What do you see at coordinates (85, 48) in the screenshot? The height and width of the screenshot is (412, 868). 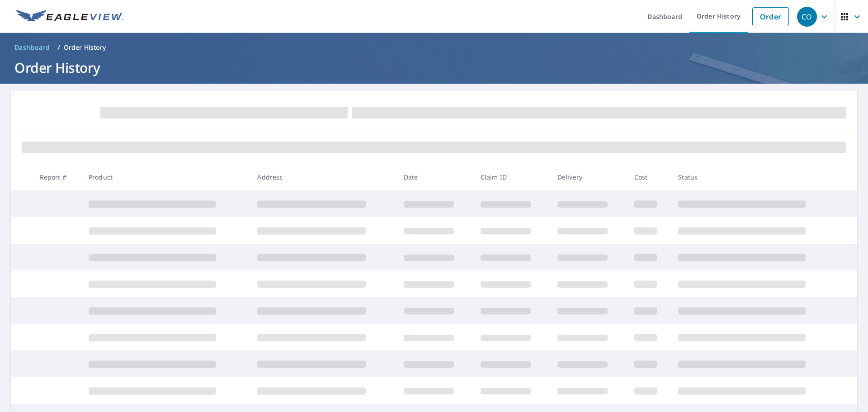 I see `p: Order History` at bounding box center [85, 48].